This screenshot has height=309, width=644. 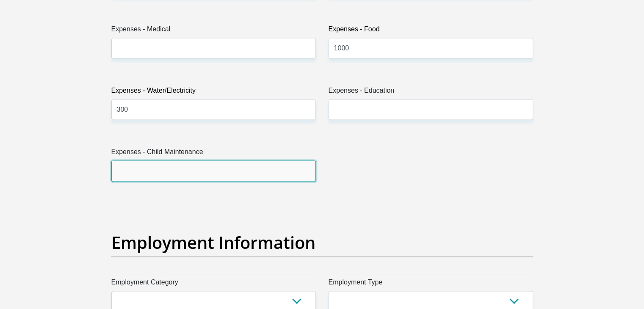 What do you see at coordinates (430, 31) in the screenshot?
I see `label: Expenses - Food` at bounding box center [430, 31].